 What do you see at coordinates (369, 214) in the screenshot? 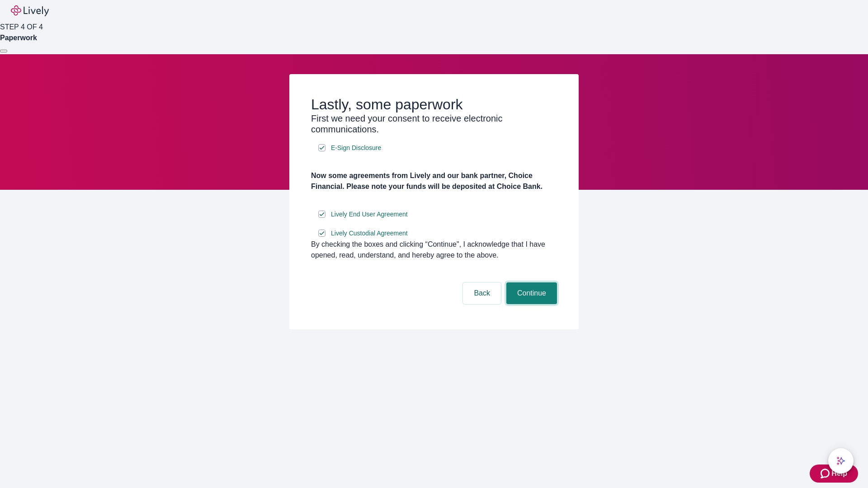
I see `span: Lively End User Agreement` at bounding box center [369, 214].